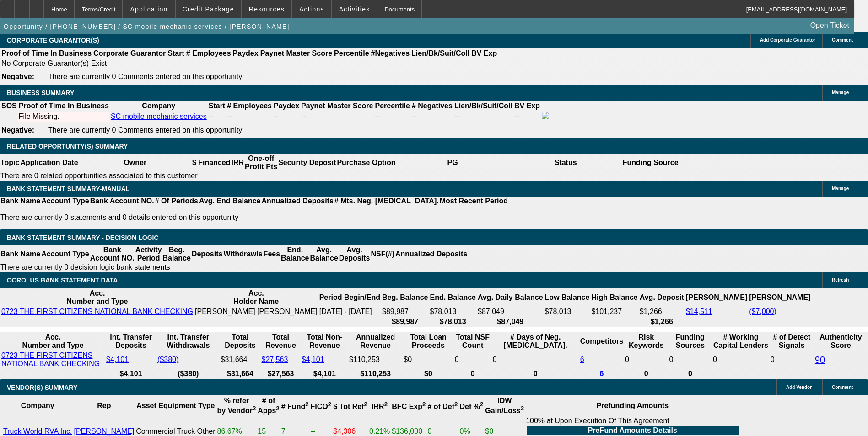 The width and height of the screenshot is (868, 436). I want to click on b: # of Def, so click(442, 406).